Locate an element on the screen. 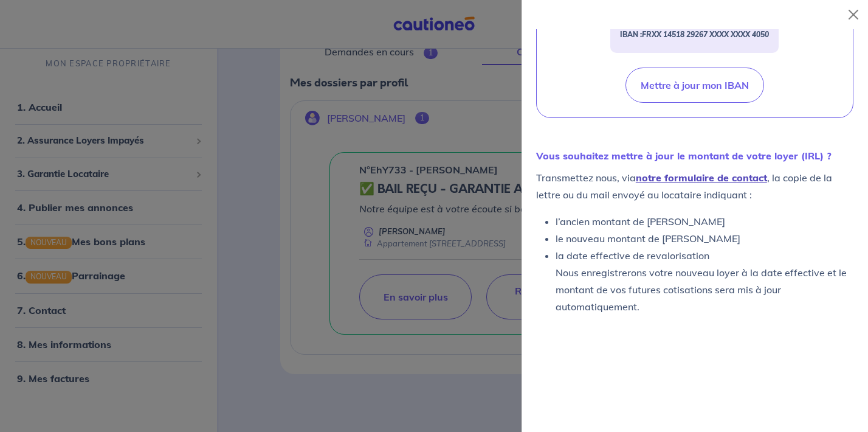 This screenshot has width=868, height=432. p: Transmettez nous, via , la copie de la lettre ou du mail envoyé au locataire indiquant : is located at coordinates (695, 186).